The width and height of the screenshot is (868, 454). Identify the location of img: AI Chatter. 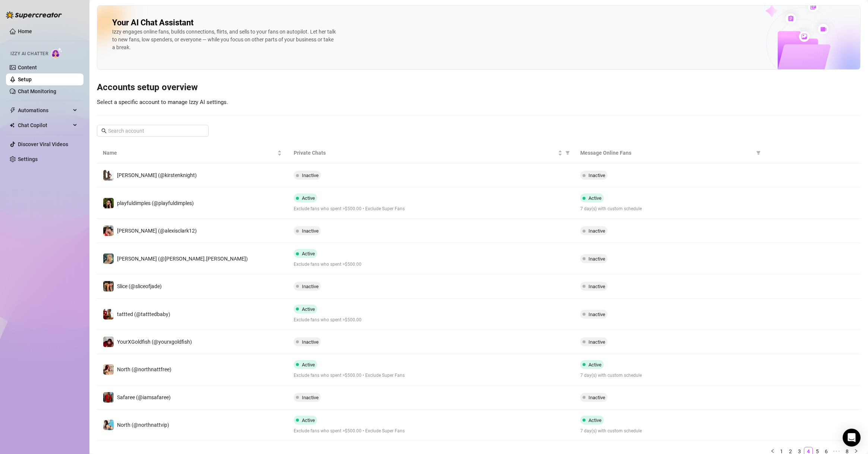
(57, 52).